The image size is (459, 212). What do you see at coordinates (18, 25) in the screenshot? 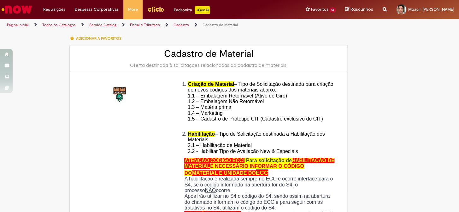
I see `a: Página inicial` at bounding box center [18, 25].